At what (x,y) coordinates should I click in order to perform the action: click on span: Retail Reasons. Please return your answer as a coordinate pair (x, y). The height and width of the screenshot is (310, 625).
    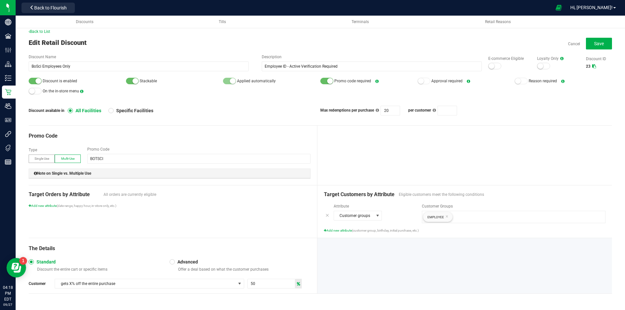
    Looking at the image, I should click on (497, 22).